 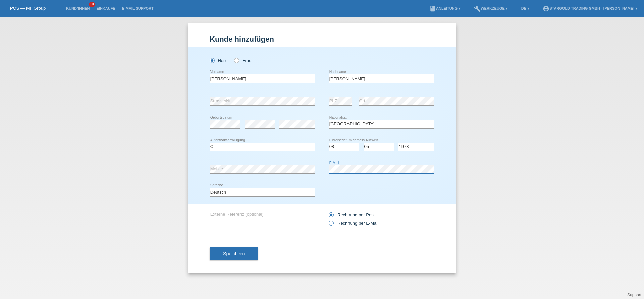 I want to click on a: E-Mail Support, so click(x=138, y=9).